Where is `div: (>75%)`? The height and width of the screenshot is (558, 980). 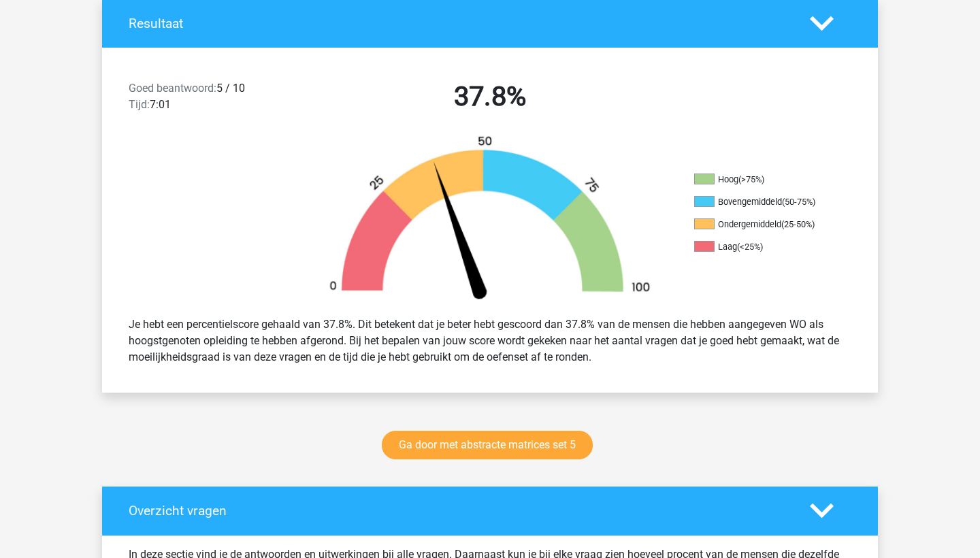
div: (>75%) is located at coordinates (751, 179).